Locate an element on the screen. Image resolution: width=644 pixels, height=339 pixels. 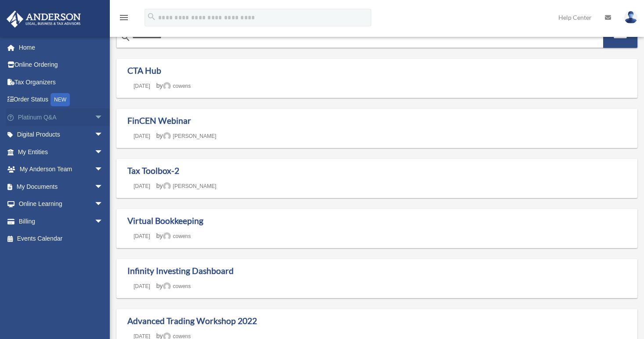
img: Anderson Advisors Platinum Portal is located at coordinates (44, 19).